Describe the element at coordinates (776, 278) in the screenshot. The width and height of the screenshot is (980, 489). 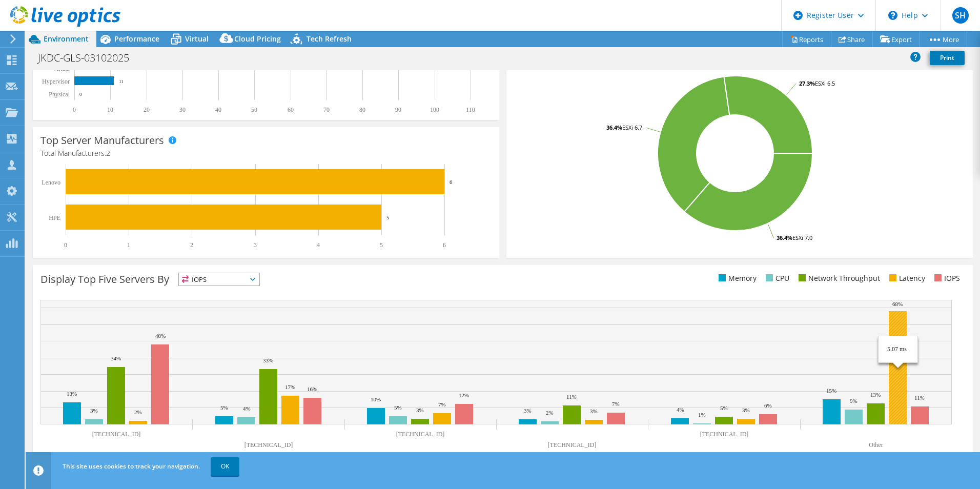
I see `li: CPU` at that location.